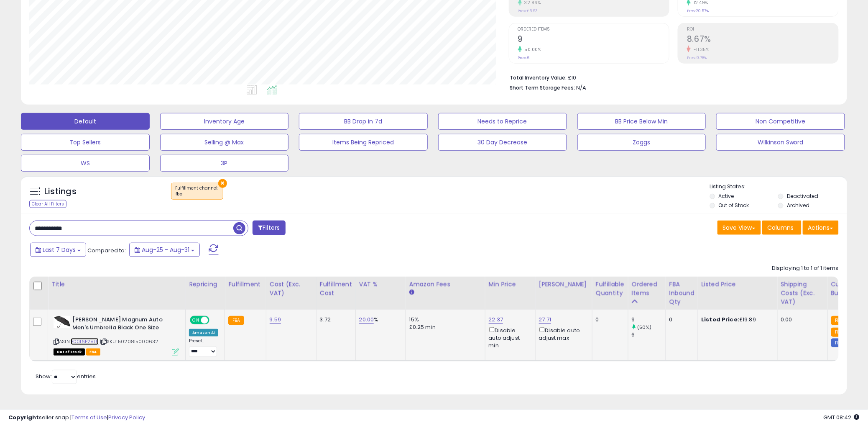 This screenshot has height=426, width=868. I want to click on li: £10, so click(671, 77).